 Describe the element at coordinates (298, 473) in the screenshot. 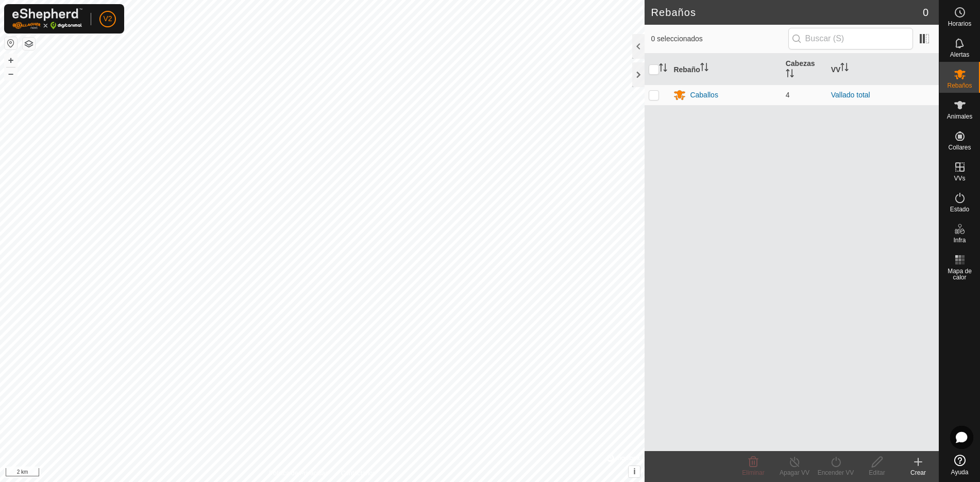

I see `font: Política de Privacidad` at that location.